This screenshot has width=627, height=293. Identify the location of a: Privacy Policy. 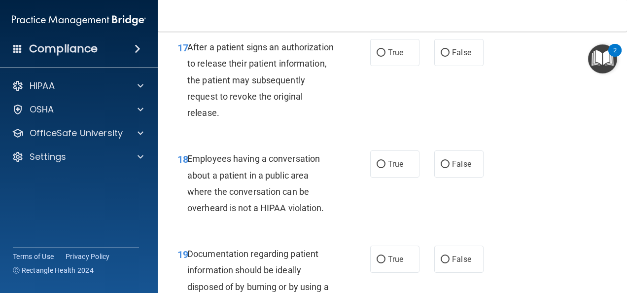
(88, 256).